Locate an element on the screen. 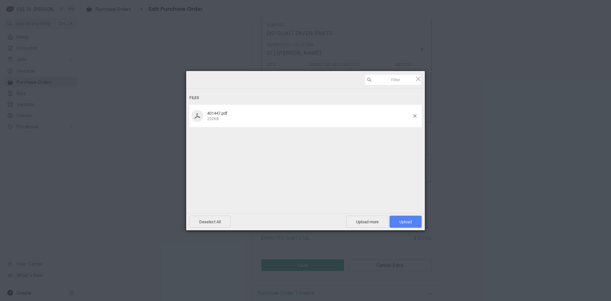 This screenshot has height=301, width=611. span: Upload is located at coordinates (405, 221).